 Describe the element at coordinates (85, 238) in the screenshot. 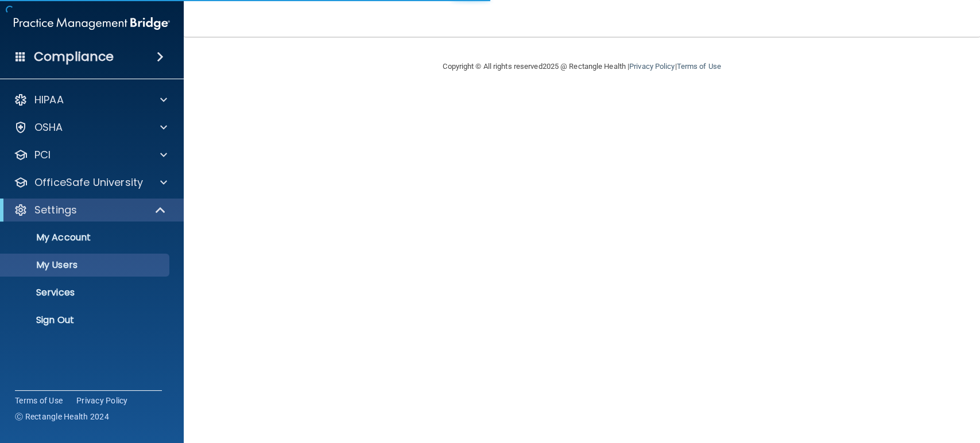

I see `p: My Account` at that location.